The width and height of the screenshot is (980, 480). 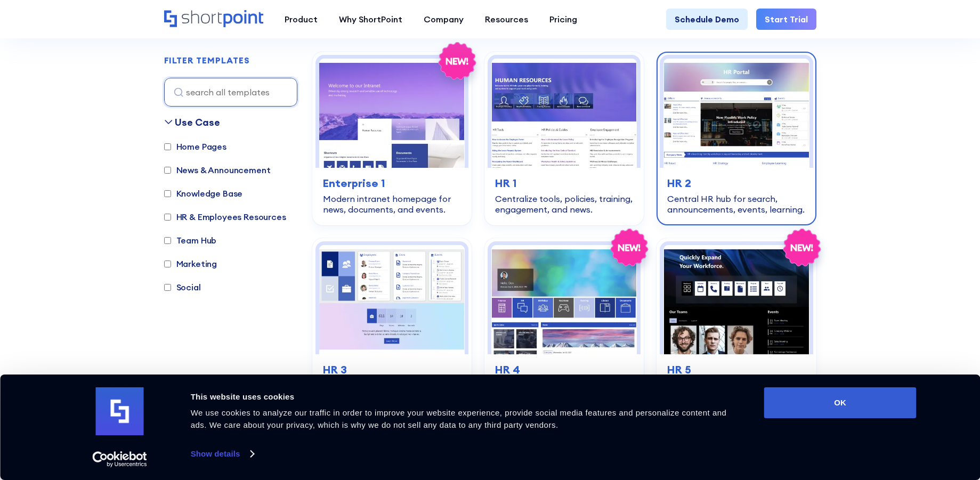 I want to click on a: HR 4 – SharePoint HR Intranet Template: Streamline news, policies, training, events, and workflow..., so click(x=564, y=330).